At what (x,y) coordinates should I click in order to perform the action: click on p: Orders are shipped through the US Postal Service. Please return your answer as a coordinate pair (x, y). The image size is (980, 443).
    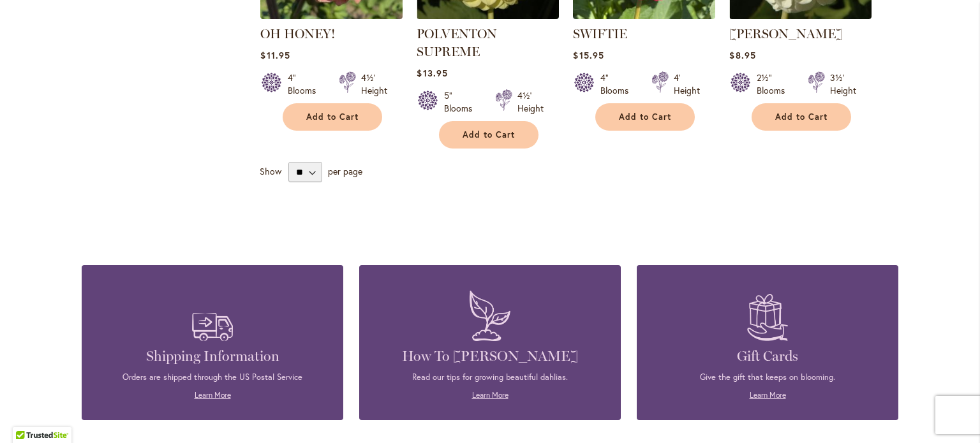
    Looking at the image, I should click on (213, 377).